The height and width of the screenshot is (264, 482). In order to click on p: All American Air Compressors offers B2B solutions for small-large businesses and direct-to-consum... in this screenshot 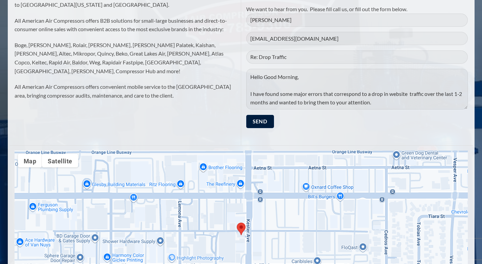, I will do `click(125, 25)`.